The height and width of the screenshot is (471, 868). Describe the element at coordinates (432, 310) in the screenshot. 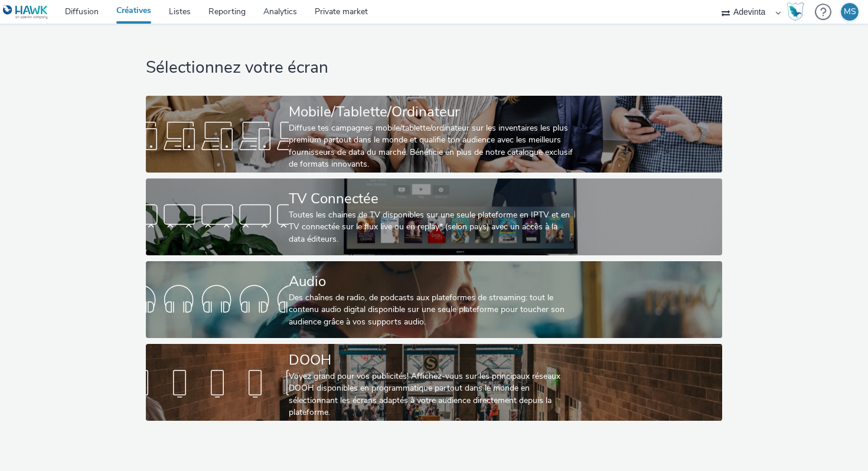

I see `div: Des chaînes de radio, de podcasts aux plateformes de streaming: tout le contenu audio digital dis...` at that location.